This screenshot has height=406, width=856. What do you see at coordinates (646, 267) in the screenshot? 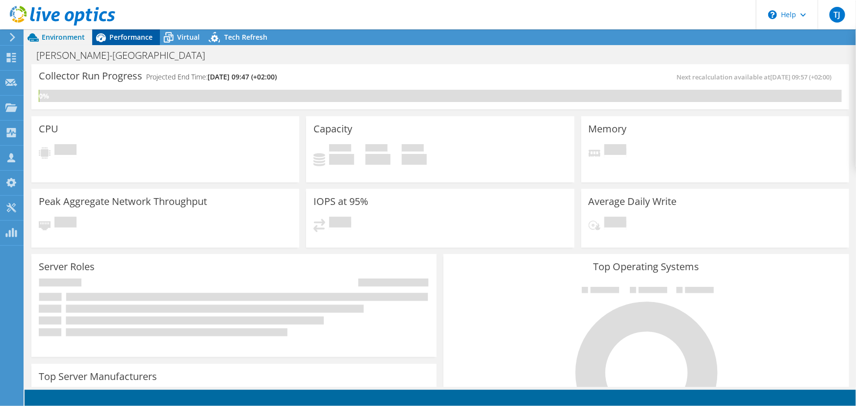
I see `h3: Top Operating Systems` at bounding box center [646, 267].